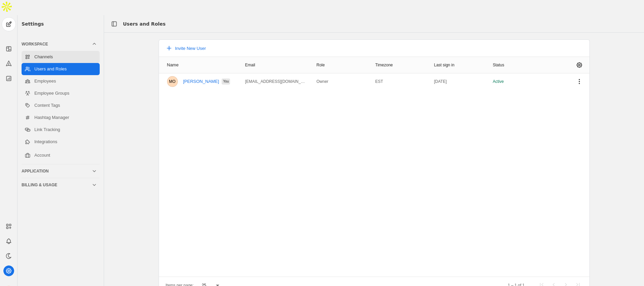 This screenshot has width=644, height=286. Describe the element at coordinates (201, 81) in the screenshot. I see `a: Matthew Osborn` at that location.